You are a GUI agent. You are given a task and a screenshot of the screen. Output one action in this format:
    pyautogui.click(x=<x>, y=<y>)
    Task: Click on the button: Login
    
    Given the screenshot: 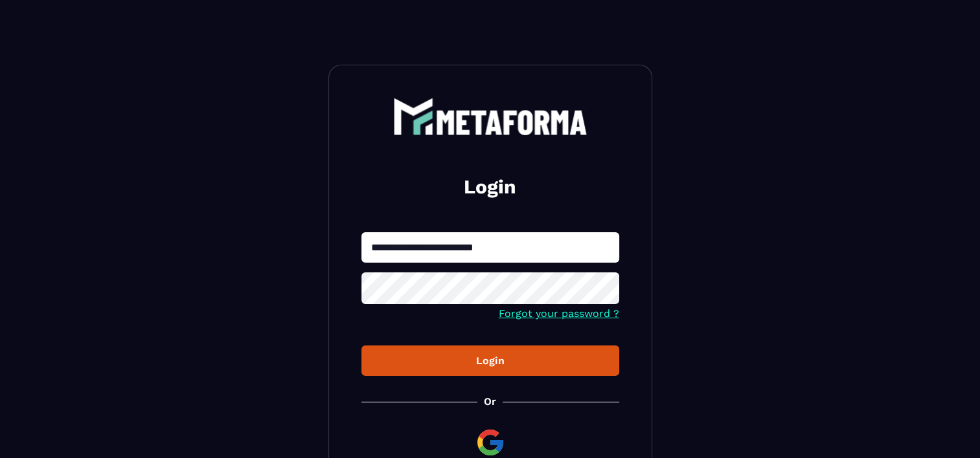 What is the action you would take?
    pyautogui.click(x=490, y=361)
    